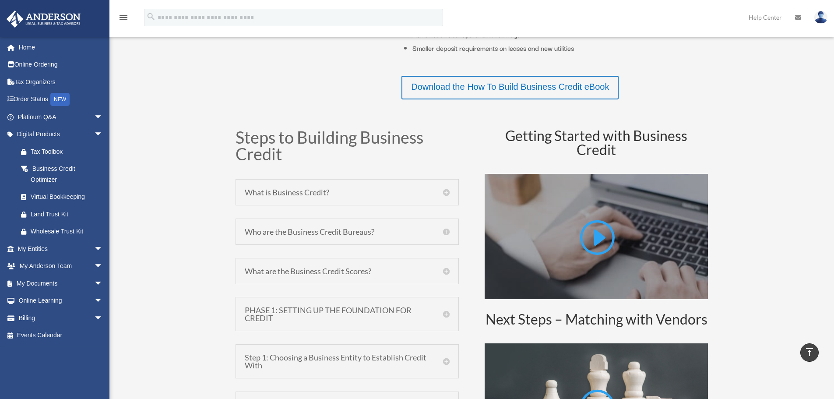 This screenshot has width=834, height=399. Describe the element at coordinates (60, 99) in the screenshot. I see `div: NEW` at that location.